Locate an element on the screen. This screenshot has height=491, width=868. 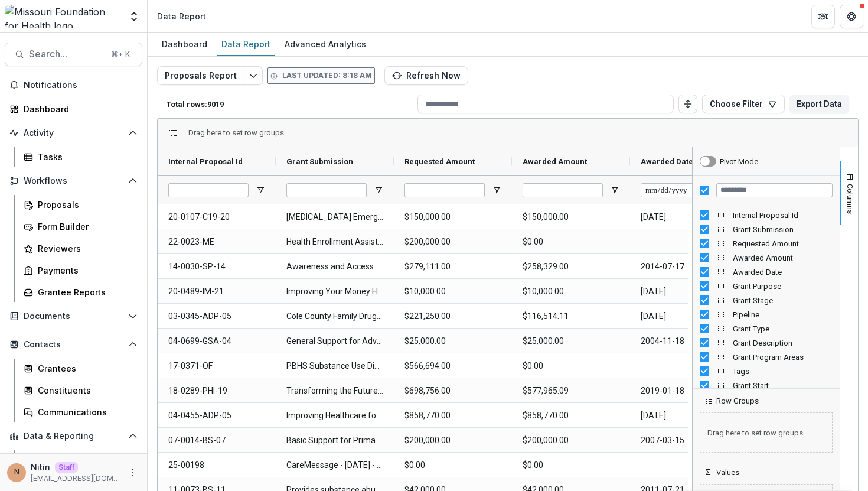
div: Grant Type Column is located at coordinates (766, 328).